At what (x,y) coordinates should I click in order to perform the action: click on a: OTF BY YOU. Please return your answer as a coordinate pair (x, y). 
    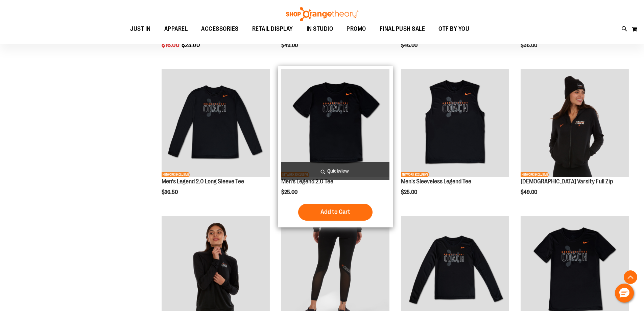
    Looking at the image, I should click on (453, 29).